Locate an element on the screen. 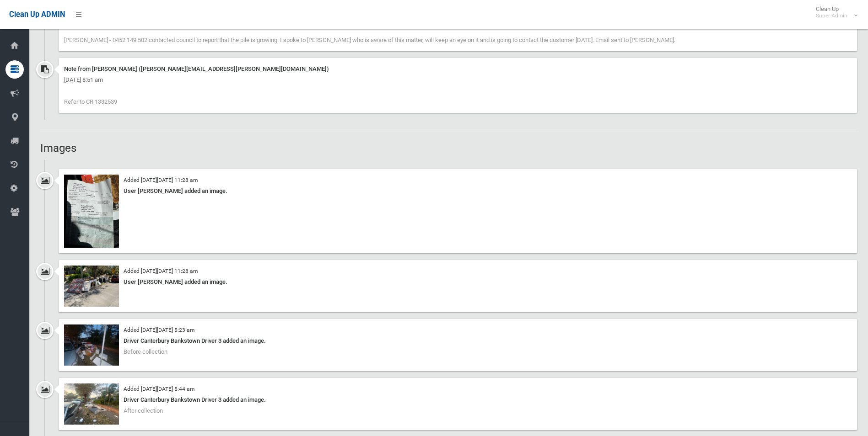  span: Clean Up is located at coordinates (834, 12).